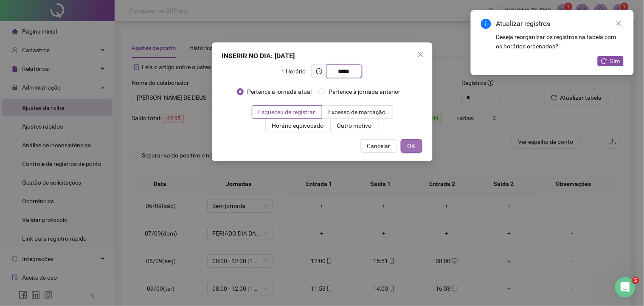 The height and width of the screenshot is (306, 644). Describe the element at coordinates (610, 61) in the screenshot. I see `button: Sim` at that location.